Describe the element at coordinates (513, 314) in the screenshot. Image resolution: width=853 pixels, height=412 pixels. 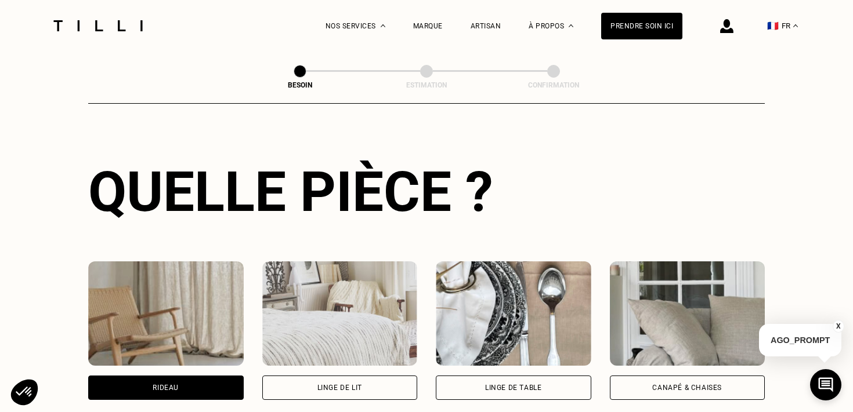
I see `img: Tilli retouche votre Linge de table` at that location.